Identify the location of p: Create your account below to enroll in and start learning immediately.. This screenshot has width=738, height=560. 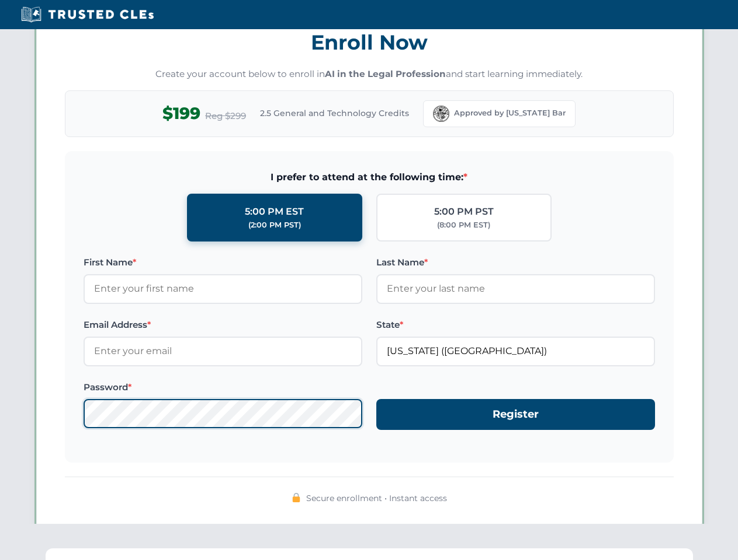
(369, 74).